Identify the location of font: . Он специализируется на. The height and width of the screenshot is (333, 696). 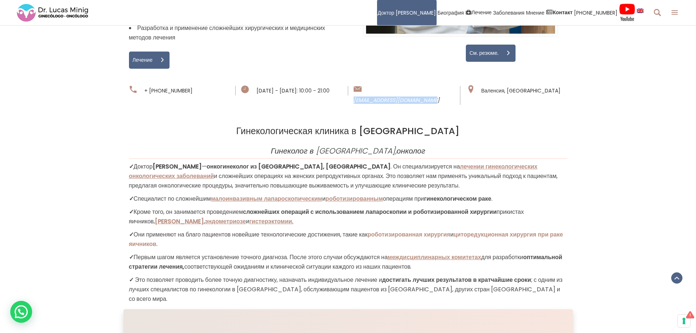
(425, 166).